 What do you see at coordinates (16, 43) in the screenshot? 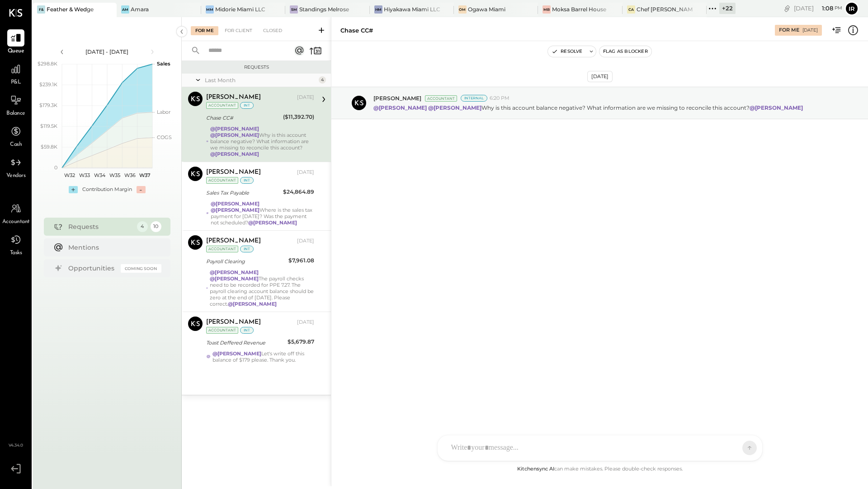
I see `a: Queue` at bounding box center [16, 43].